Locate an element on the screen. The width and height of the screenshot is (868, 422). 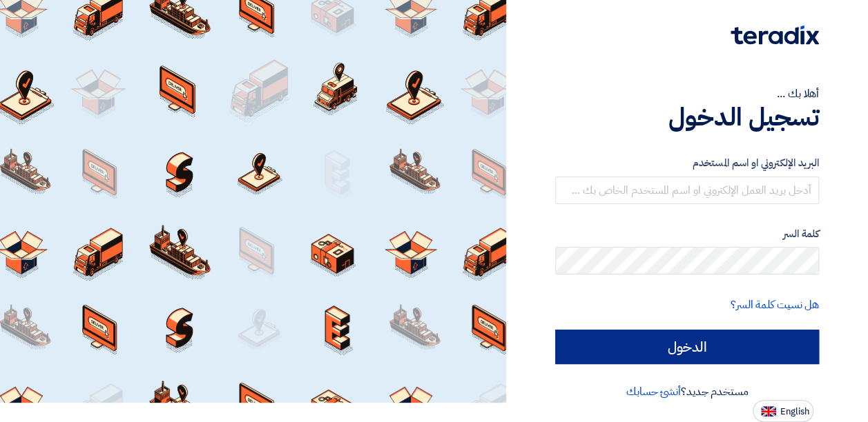
div: مستخدم جديد؟ is located at coordinates (688, 392).